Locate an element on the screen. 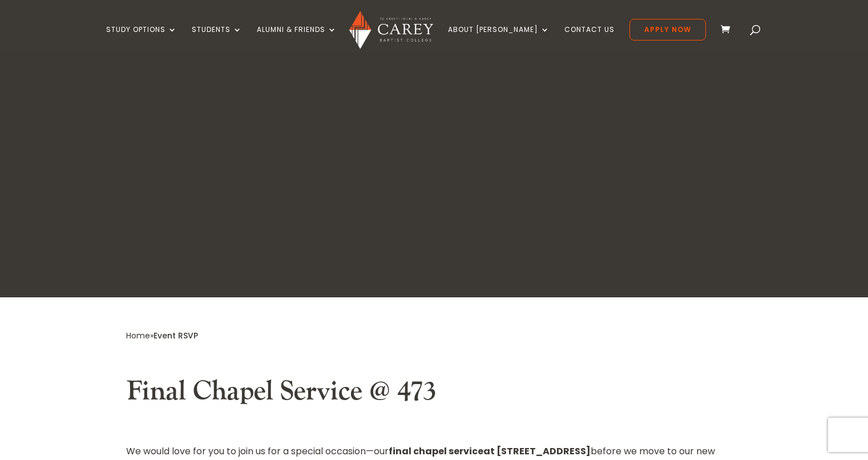 The image size is (868, 460). a: Home is located at coordinates (138, 336).